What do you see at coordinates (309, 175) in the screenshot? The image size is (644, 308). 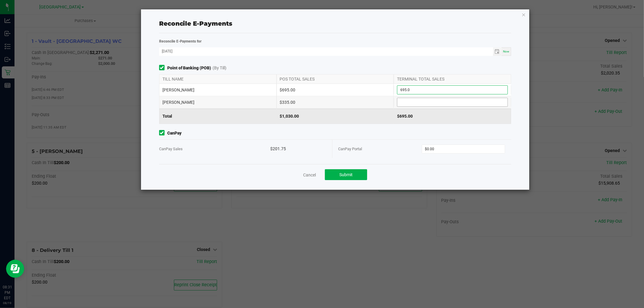 I see `a: Cancel` at bounding box center [309, 175].